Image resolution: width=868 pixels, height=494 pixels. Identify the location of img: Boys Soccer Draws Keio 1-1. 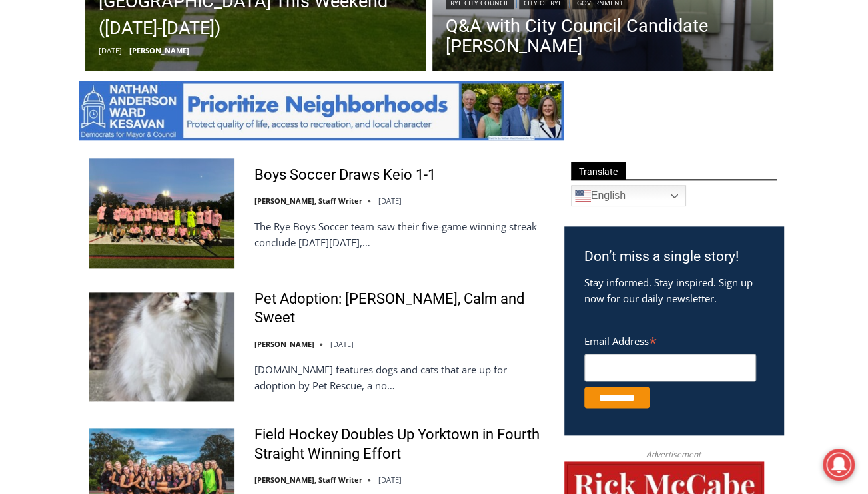
(161, 213).